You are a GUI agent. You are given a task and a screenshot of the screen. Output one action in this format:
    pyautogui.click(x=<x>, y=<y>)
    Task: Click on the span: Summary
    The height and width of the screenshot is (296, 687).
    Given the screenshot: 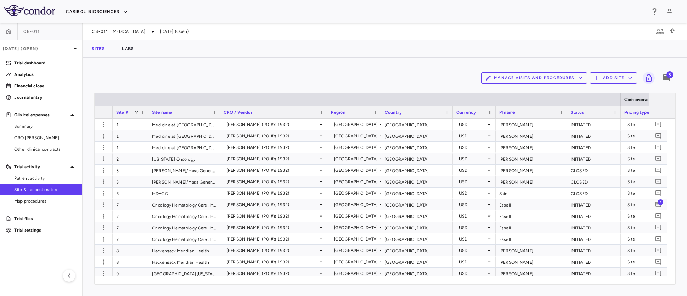 What is the action you would take?
    pyautogui.click(x=45, y=126)
    